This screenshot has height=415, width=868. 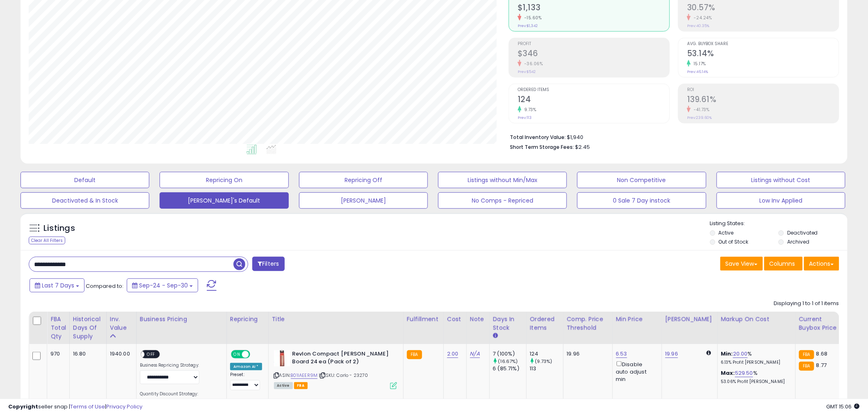 I want to click on div: Displaying 1 to 1 of 1 items, so click(x=807, y=303).